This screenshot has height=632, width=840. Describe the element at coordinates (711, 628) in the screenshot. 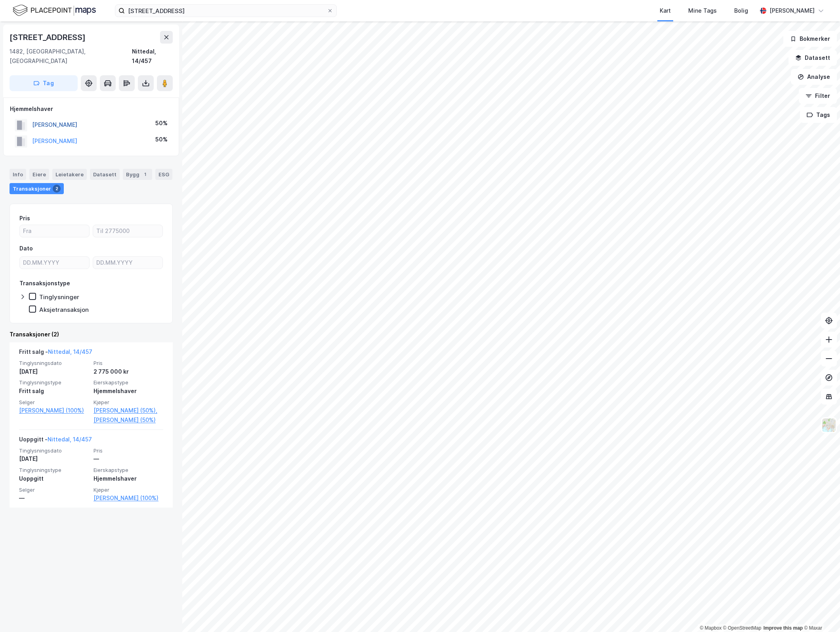

I see `a: Mapbox` at that location.